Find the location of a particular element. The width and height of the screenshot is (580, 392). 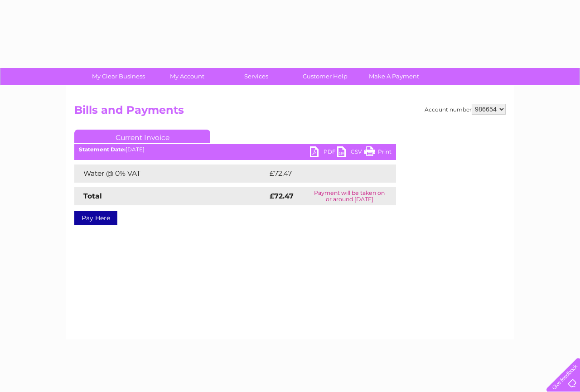

a: My Clear Business is located at coordinates (118, 76).